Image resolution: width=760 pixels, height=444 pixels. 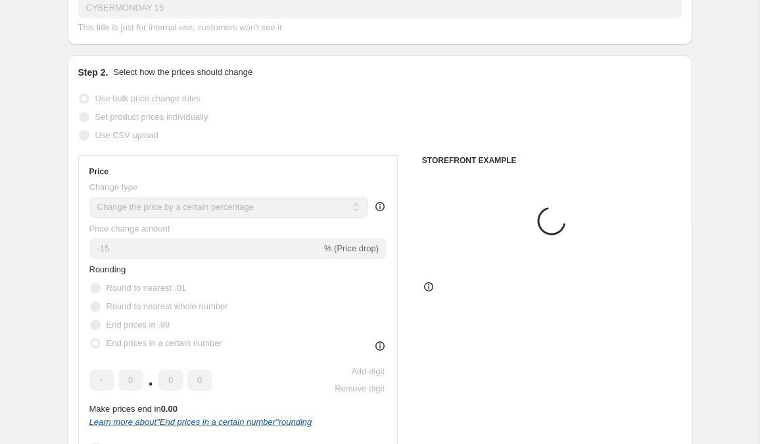 I want to click on span: Use bulk price change rules, so click(x=148, y=98).